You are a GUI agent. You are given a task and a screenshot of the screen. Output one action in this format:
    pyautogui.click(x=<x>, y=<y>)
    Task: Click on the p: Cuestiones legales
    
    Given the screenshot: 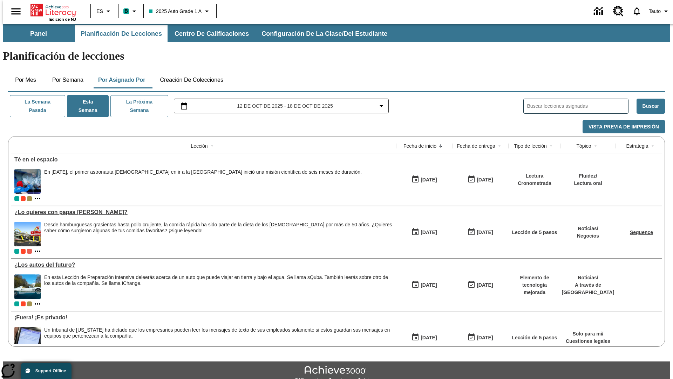 What is the action you would take?
    pyautogui.click(x=588, y=341)
    